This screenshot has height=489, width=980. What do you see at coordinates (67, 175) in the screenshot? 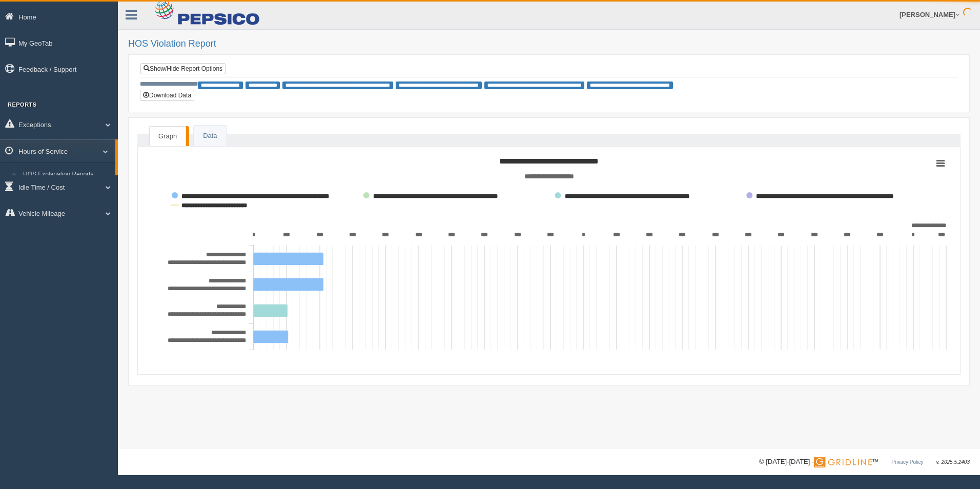
I see `a: HOS Explanation Reports` at bounding box center [67, 175].